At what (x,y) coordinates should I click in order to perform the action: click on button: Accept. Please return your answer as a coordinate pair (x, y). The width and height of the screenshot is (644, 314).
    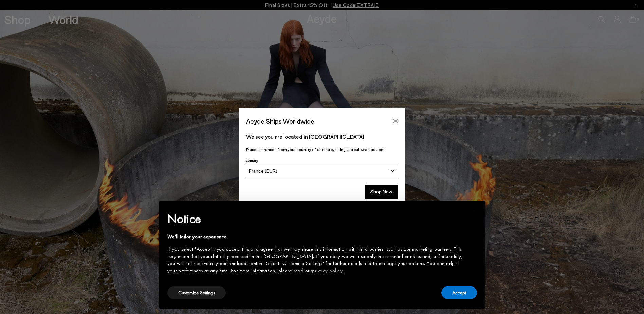
    Looking at the image, I should click on (459, 293).